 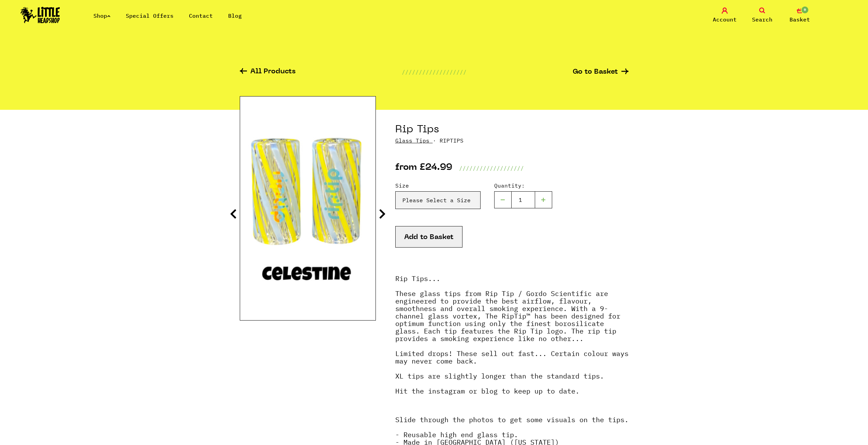 I want to click on a: Blog, so click(x=235, y=16).